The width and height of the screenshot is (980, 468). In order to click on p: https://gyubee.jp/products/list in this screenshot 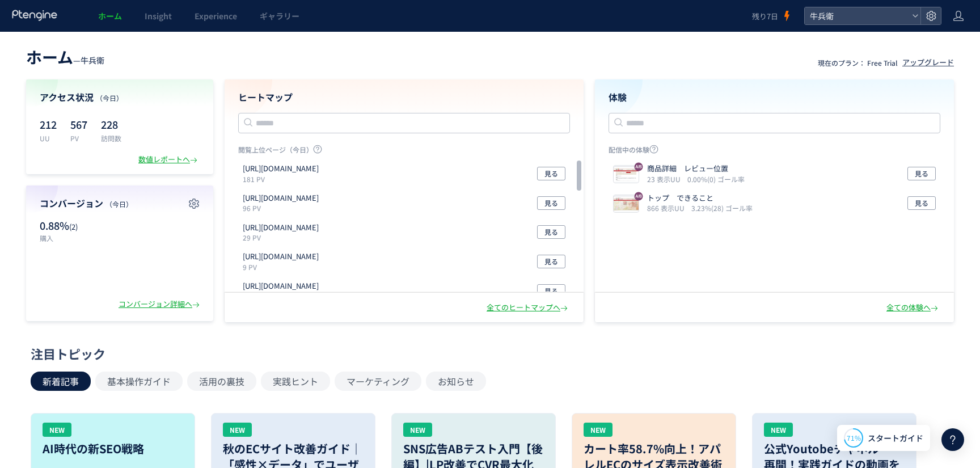, I will do `click(281, 168)`.